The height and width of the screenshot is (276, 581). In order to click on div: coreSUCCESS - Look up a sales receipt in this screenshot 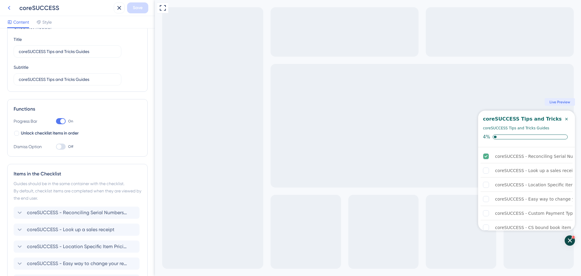, I will do `click(381, 170)`.